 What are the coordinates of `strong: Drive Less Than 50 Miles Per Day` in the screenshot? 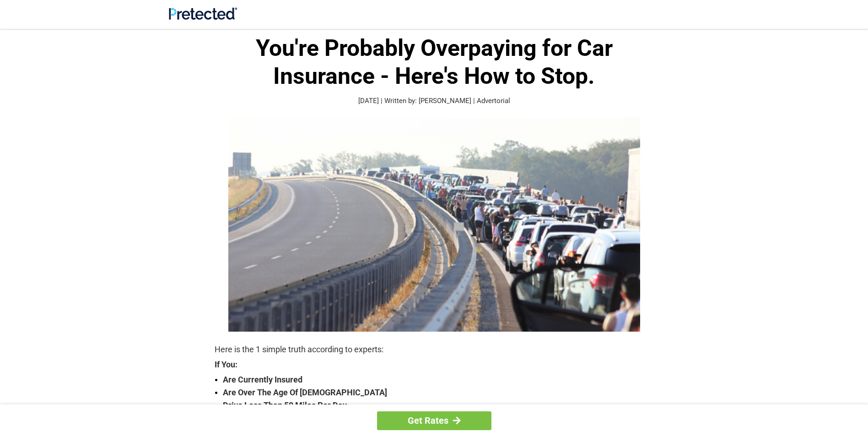 It's located at (439, 405).